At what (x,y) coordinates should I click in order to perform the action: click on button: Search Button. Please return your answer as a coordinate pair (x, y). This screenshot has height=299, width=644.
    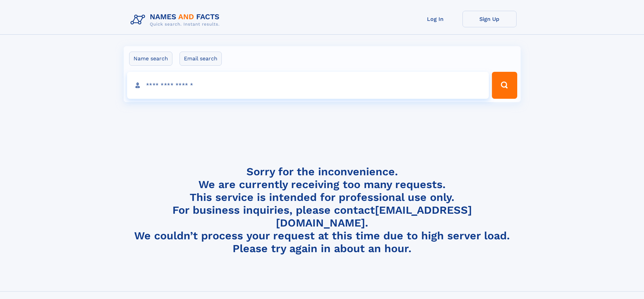
    Looking at the image, I should click on (505, 86).